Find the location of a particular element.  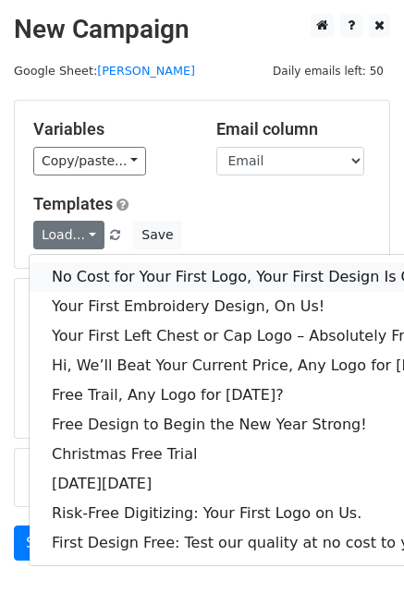

a: Load... is located at coordinates (68, 235).